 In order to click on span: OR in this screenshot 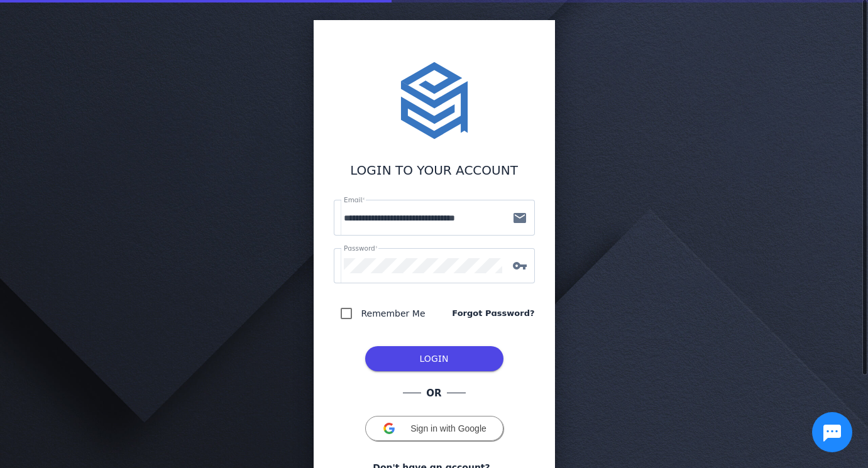, I will do `click(434, 393)`.